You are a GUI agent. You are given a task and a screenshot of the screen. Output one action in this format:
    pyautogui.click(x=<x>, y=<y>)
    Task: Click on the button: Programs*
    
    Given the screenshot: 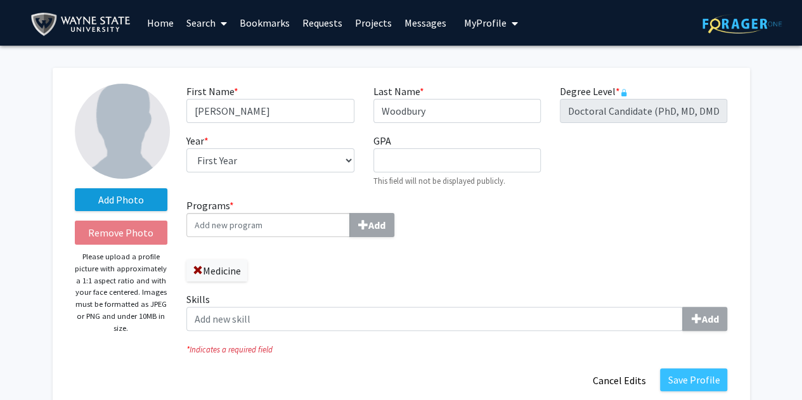 What is the action you would take?
    pyautogui.click(x=372, y=225)
    